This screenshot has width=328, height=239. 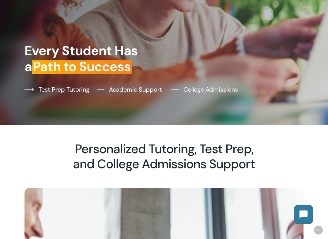 What do you see at coordinates (129, 89) in the screenshot?
I see `a: Academic Support` at bounding box center [129, 89].